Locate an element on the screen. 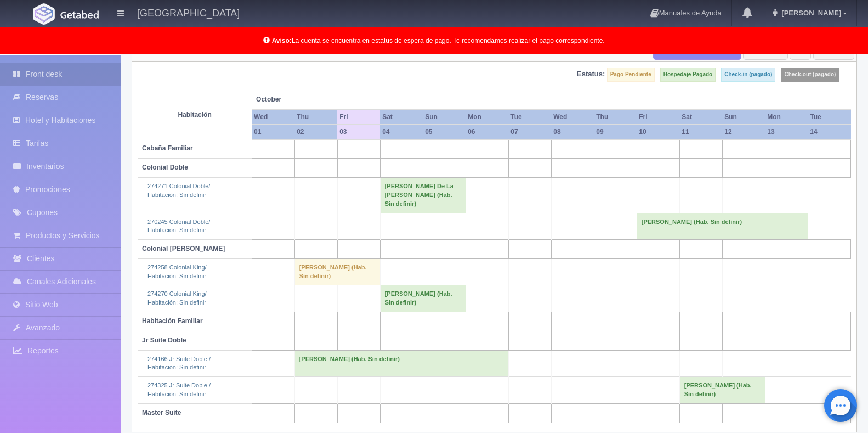 The width and height of the screenshot is (868, 433). label: Hospedaje Pagado is located at coordinates (688, 74).